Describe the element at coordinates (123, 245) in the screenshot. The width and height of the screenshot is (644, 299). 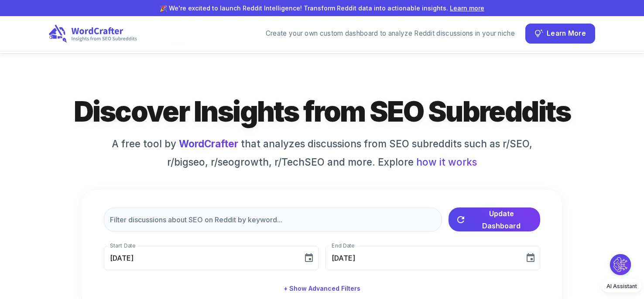
I see `label: Start Date` at that location.